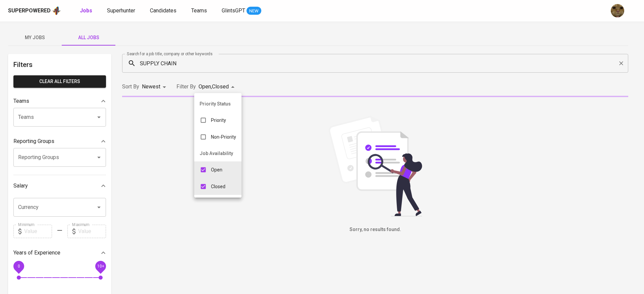 This screenshot has height=294, width=644. Describe the element at coordinates (217, 170) in the screenshot. I see `p: Open` at that location.